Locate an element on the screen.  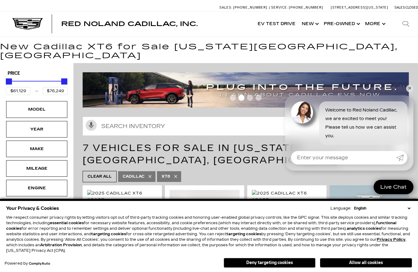
span: Live Chat is located at coordinates (394, 187).